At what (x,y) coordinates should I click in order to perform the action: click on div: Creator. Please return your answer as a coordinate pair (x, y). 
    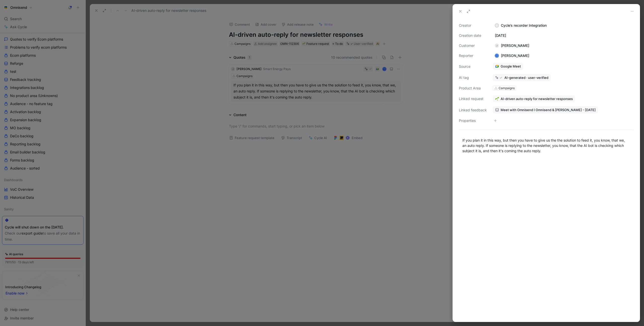
    Looking at the image, I should click on (473, 26).